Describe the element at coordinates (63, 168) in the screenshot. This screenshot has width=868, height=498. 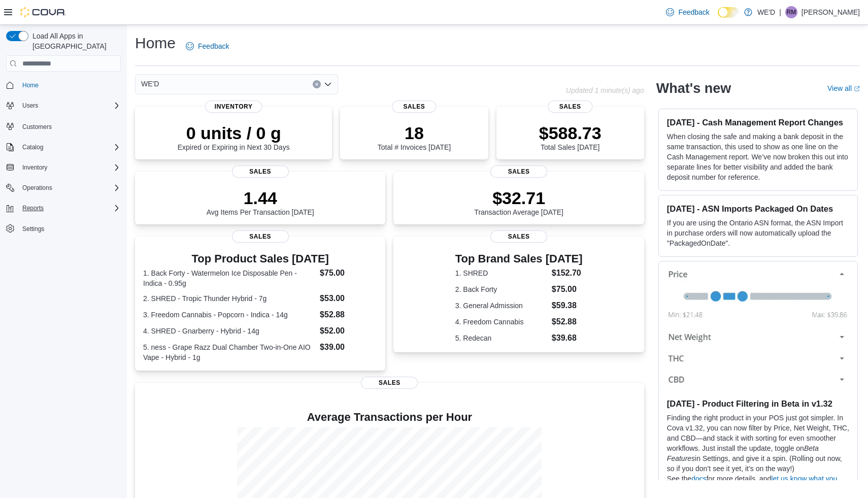
I see `nav: Complex example` at that location.